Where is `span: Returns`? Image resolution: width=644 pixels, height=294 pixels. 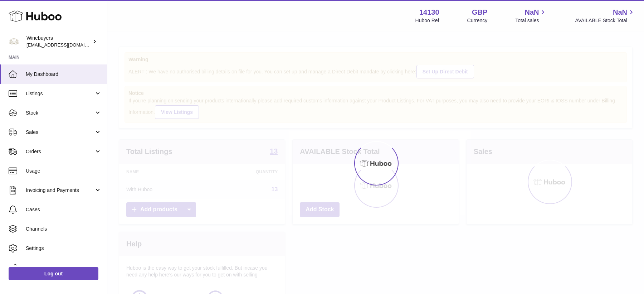
span: Returns is located at coordinates (64, 267).